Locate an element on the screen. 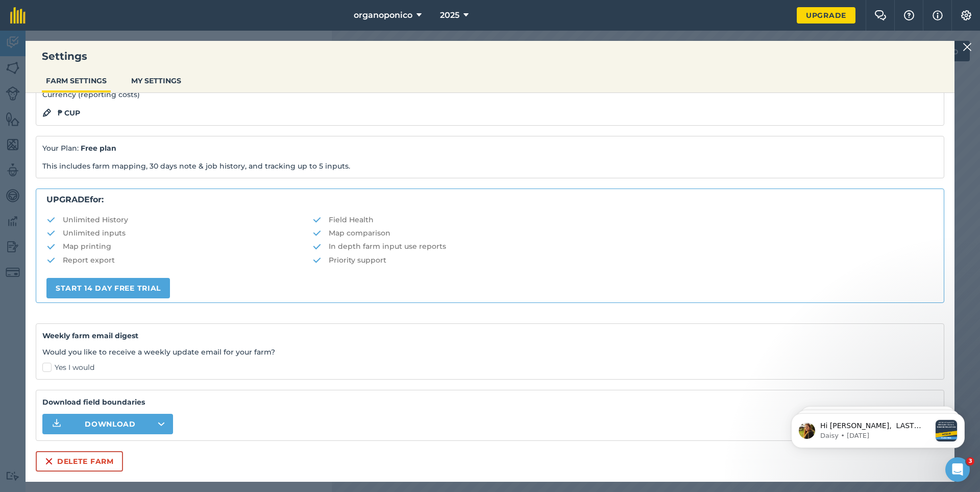 The height and width of the screenshot is (492, 980). li: Priority support is located at coordinates (623, 260).